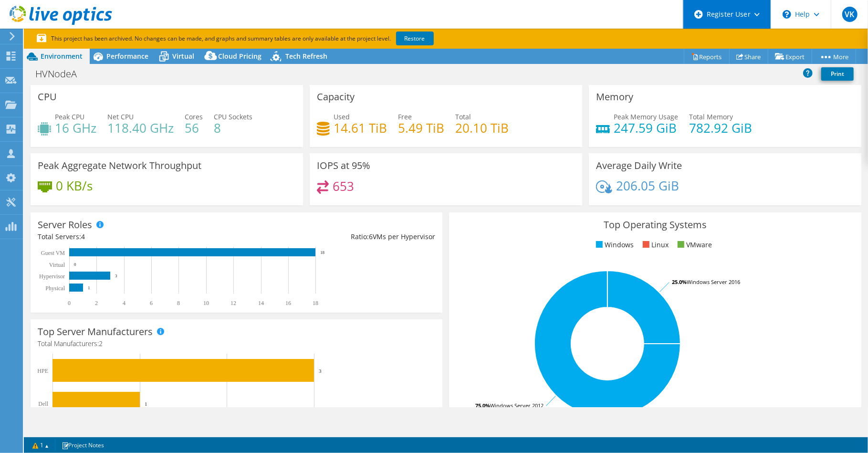 This screenshot has height=453, width=868. I want to click on span: VK, so click(850, 14).